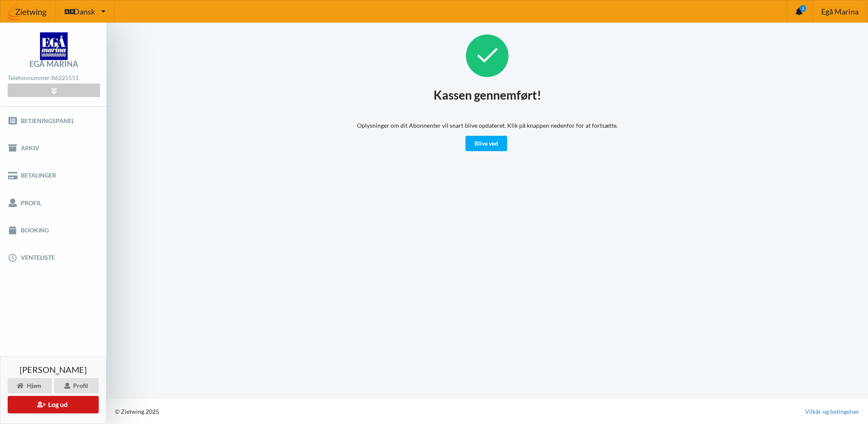  Describe the element at coordinates (840, 11) in the screenshot. I see `span: Egå Marina` at that location.